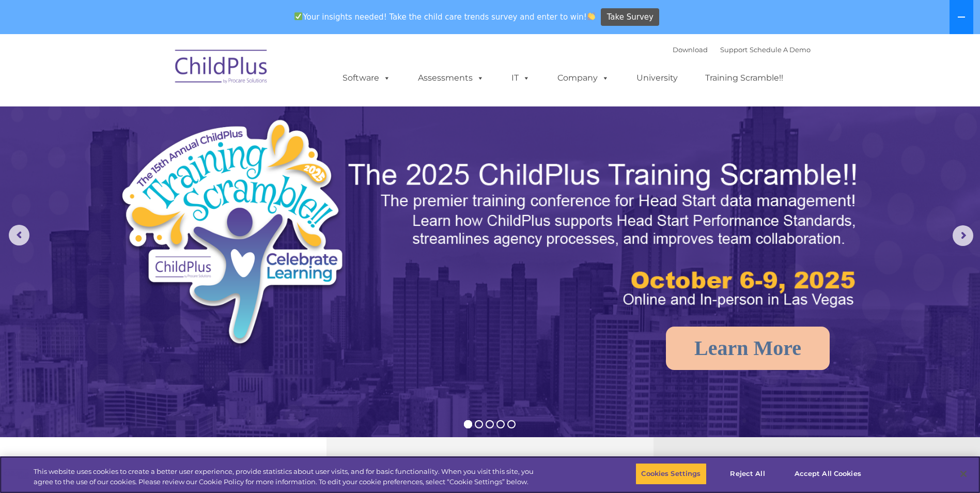  I want to click on span: Last name, so click(159, 72).